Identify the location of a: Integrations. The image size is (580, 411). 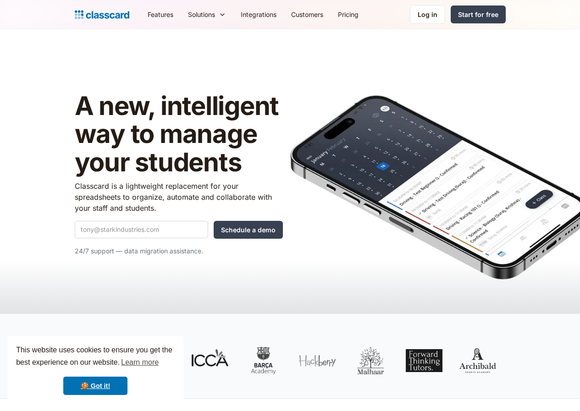
(258, 14).